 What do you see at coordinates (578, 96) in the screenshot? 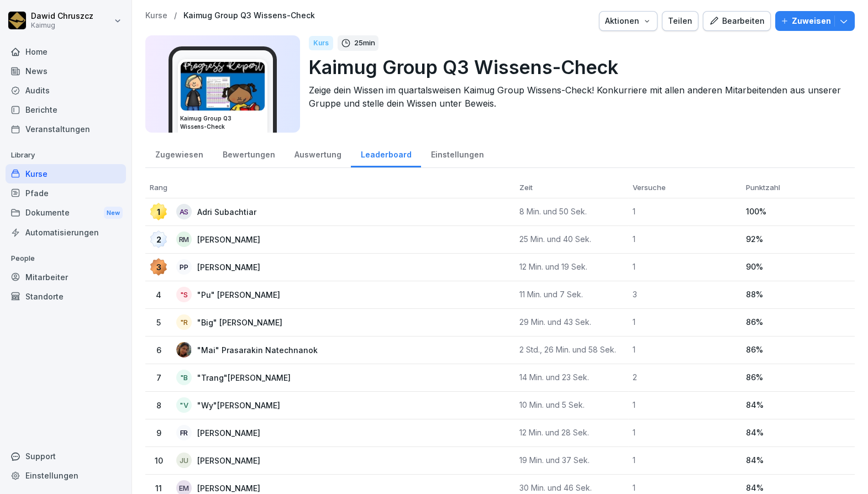
I see `p: Zeige dein Wissen im quartalsweisen Kaimug Group Wissens-Check! Konkurriere mit allen anderen Mit...` at bounding box center [578, 96].